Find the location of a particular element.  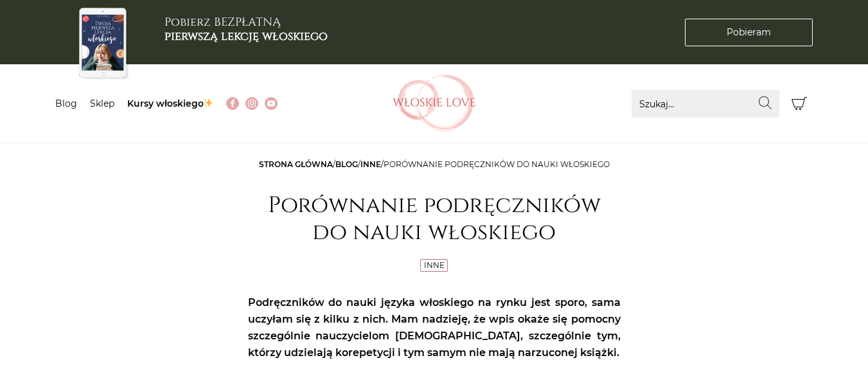

span: Porównanie podręczników do nauki włoskiego is located at coordinates (497, 164).